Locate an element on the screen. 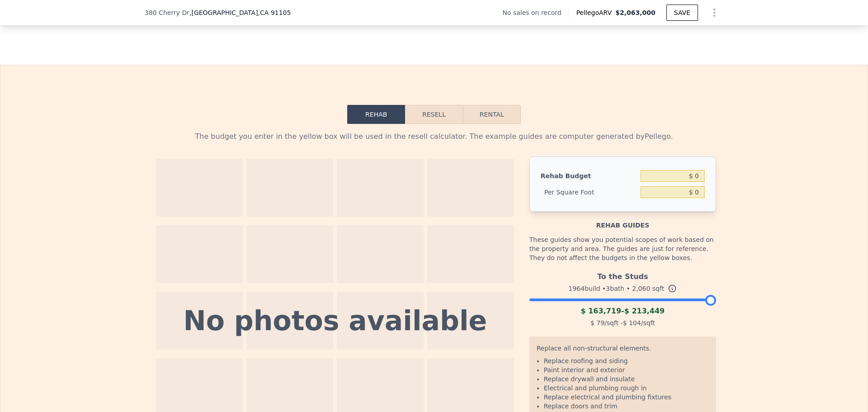 The height and width of the screenshot is (412, 868). div: Rehab guides is located at coordinates (622, 220).